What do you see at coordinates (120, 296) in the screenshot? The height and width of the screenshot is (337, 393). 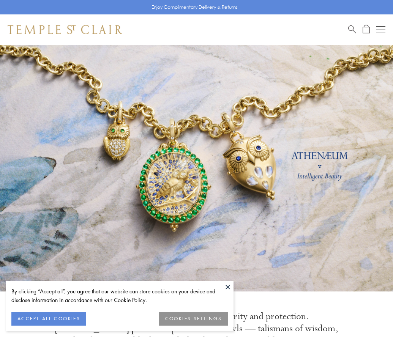 I see `div: By clicking “Accept all”, you agree that our website can store cookies on your device and disclos...` at bounding box center [120, 296].